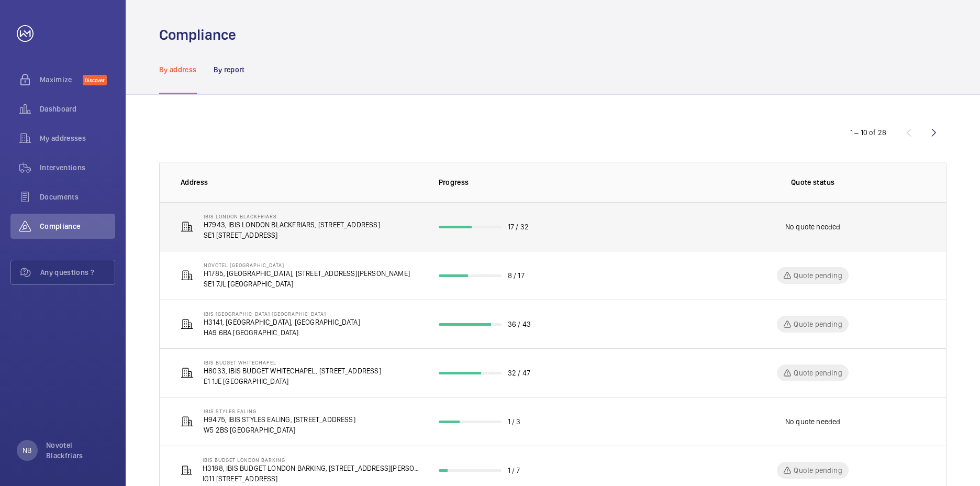 This screenshot has height=486, width=980. What do you see at coordinates (77, 226) in the screenshot?
I see `span: Compliance` at bounding box center [77, 226].